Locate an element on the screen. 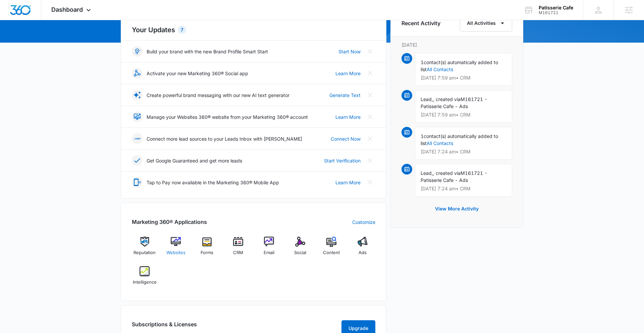  a: Start Verification is located at coordinates (343, 160).